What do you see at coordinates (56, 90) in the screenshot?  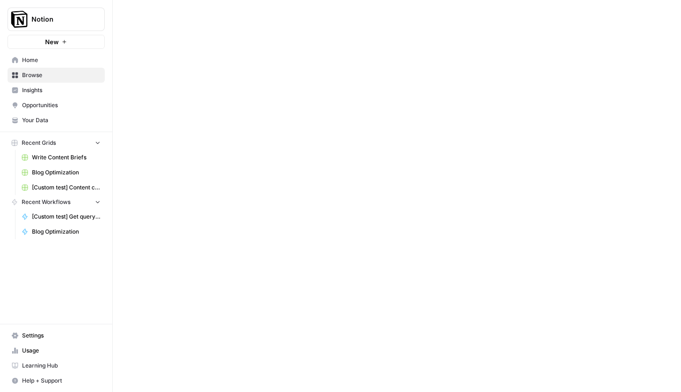 I see `a: Insights` at bounding box center [56, 90].